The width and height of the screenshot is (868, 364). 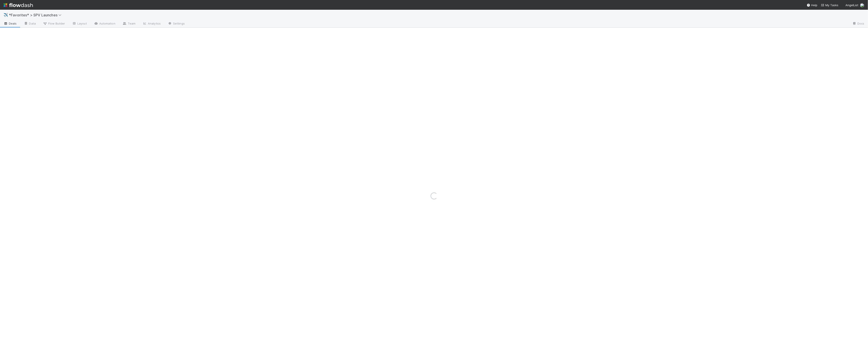 What do you see at coordinates (54, 24) in the screenshot?
I see `span: Flow Builder` at bounding box center [54, 24].